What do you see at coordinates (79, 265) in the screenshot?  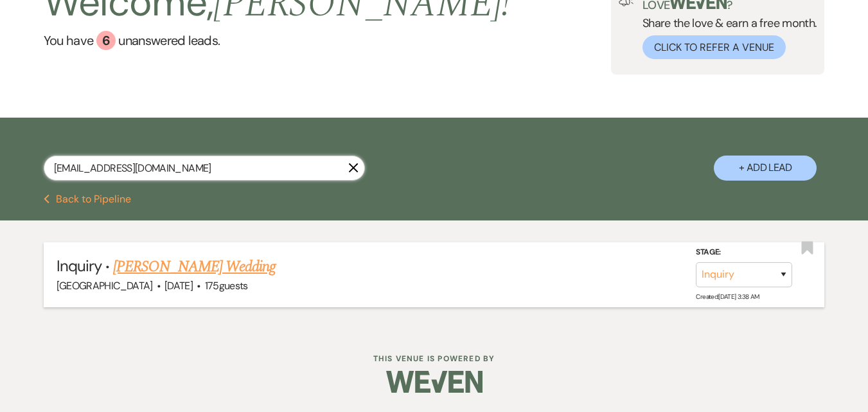 I see `span: Inquiry` at bounding box center [79, 265].